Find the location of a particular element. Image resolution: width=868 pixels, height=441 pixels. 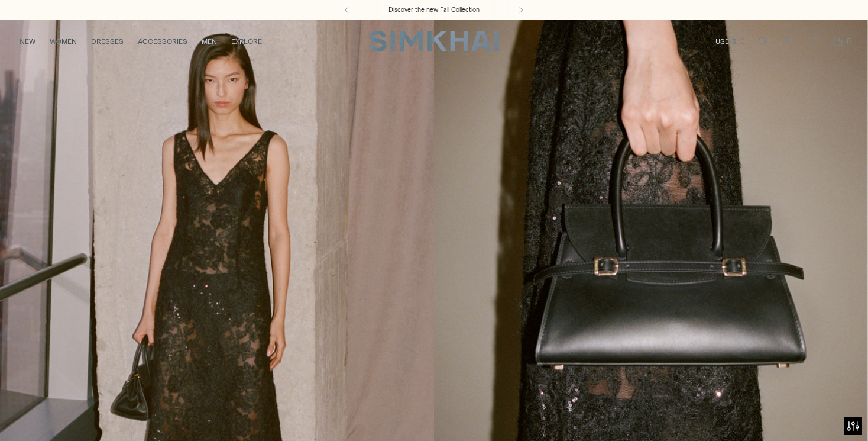

a: NEW is located at coordinates (27, 42).